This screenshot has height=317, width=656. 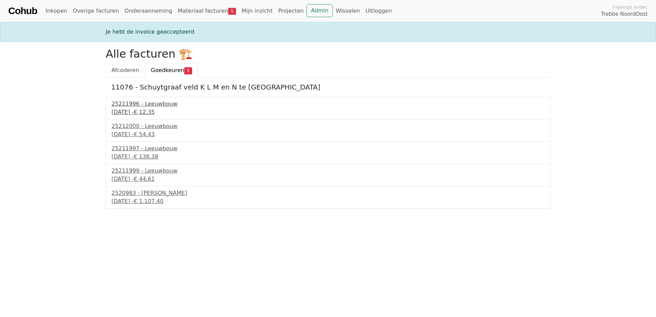 I want to click on h2: Alle facturen 🏗️, so click(x=328, y=54).